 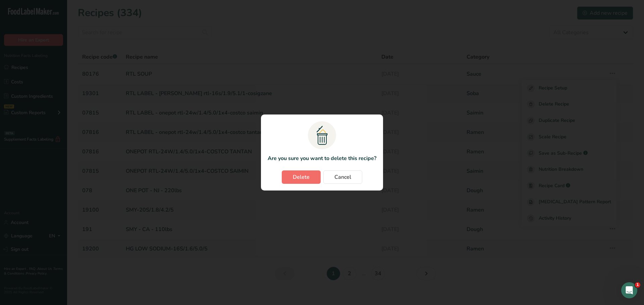 I want to click on span: 1, so click(x=638, y=285).